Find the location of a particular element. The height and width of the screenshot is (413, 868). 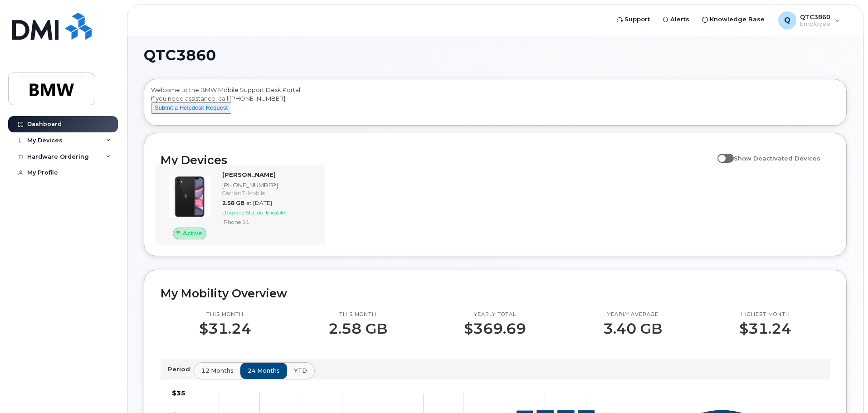

a: Submit a Helpdesk Request is located at coordinates (191, 107).